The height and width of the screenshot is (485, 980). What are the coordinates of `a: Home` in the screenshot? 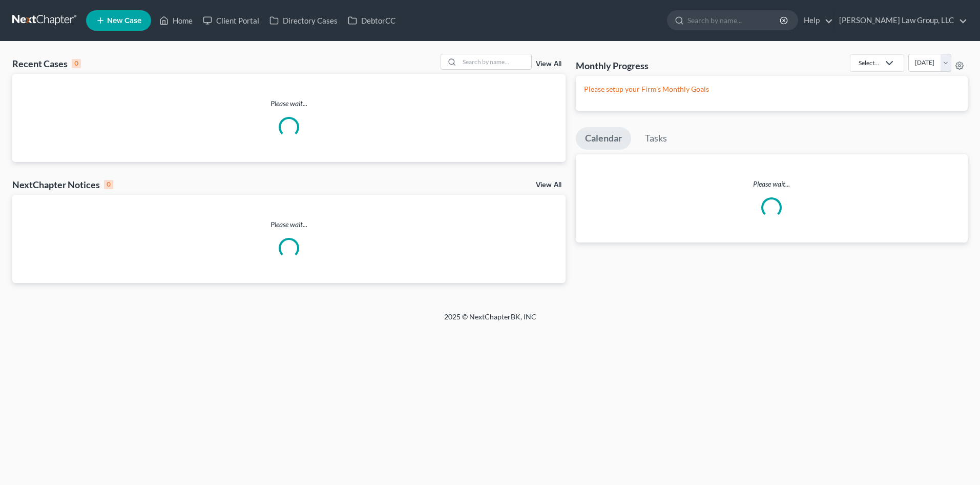 It's located at (176, 21).